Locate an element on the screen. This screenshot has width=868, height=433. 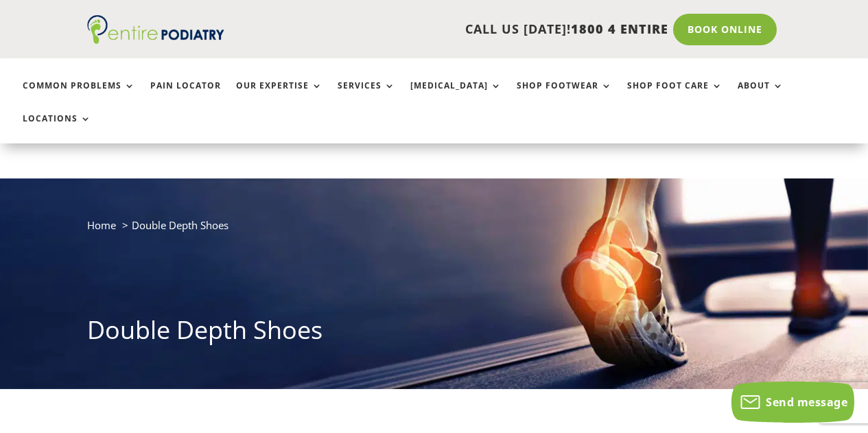
span: Send message is located at coordinates (806, 402).